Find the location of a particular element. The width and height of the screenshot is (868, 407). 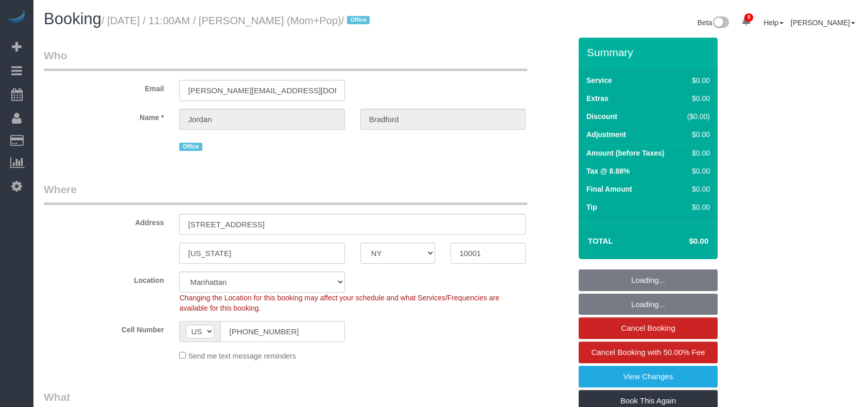

a: View Changes is located at coordinates (648, 377).